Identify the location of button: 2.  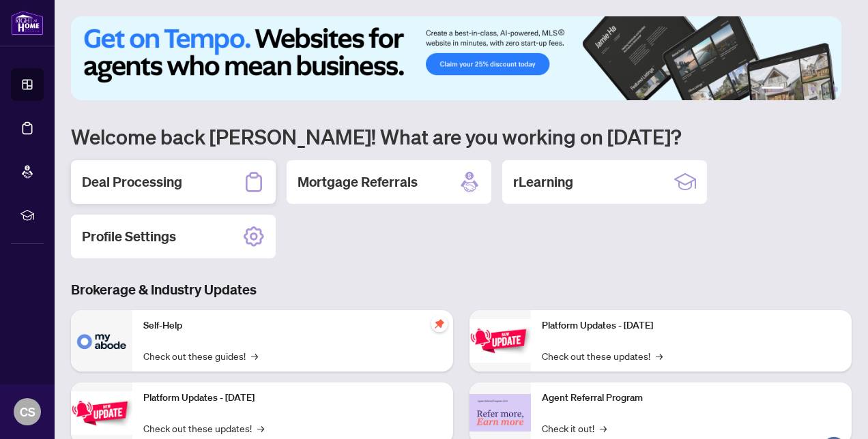
(791, 90).